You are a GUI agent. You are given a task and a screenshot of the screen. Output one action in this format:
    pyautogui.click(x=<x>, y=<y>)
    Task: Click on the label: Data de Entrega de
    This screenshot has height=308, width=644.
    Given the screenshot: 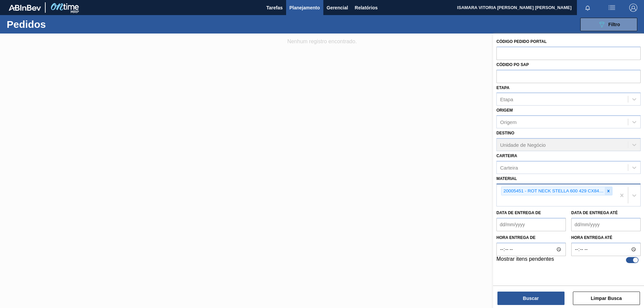 What is the action you would take?
    pyautogui.click(x=519, y=213)
    